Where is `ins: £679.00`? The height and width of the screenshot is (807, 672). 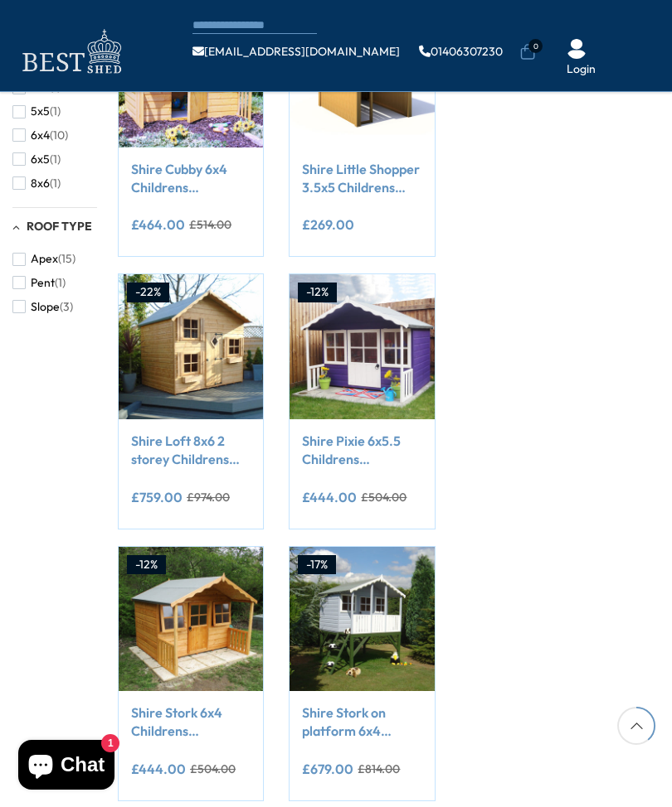
ins: £679.00 is located at coordinates (328, 769).